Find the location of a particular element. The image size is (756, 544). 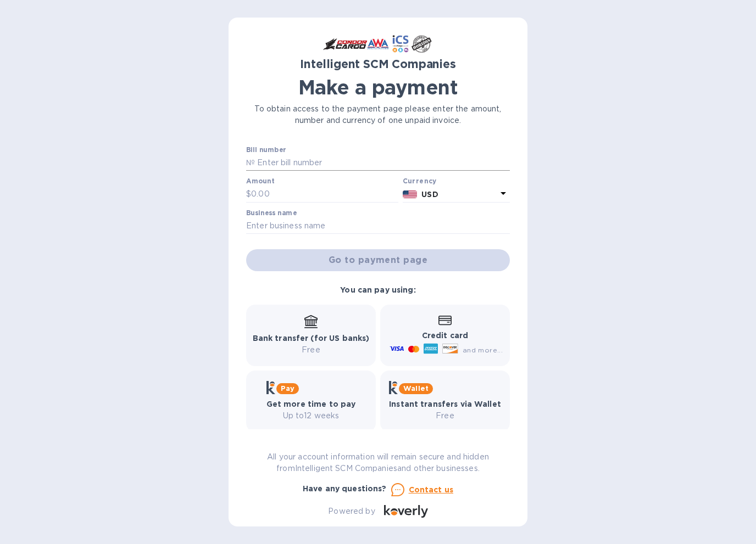

b: You can pay using: is located at coordinates (378, 290).